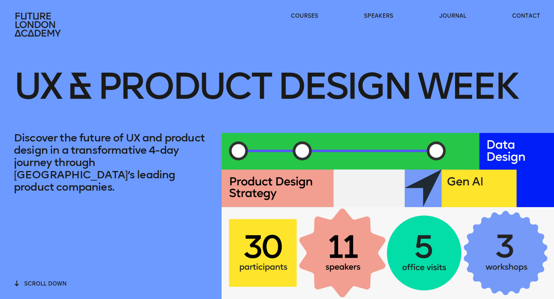 This screenshot has width=554, height=299. Describe the element at coordinates (265, 86) in the screenshot. I see `h1: UX & Product Design Week` at that location.